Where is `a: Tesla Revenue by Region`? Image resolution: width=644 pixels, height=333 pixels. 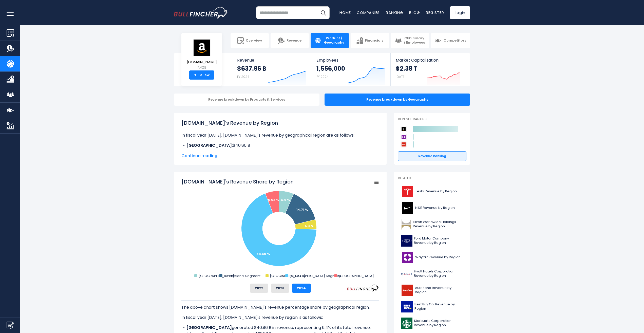
a: Tesla Revenue by Region is located at coordinates (432, 191).